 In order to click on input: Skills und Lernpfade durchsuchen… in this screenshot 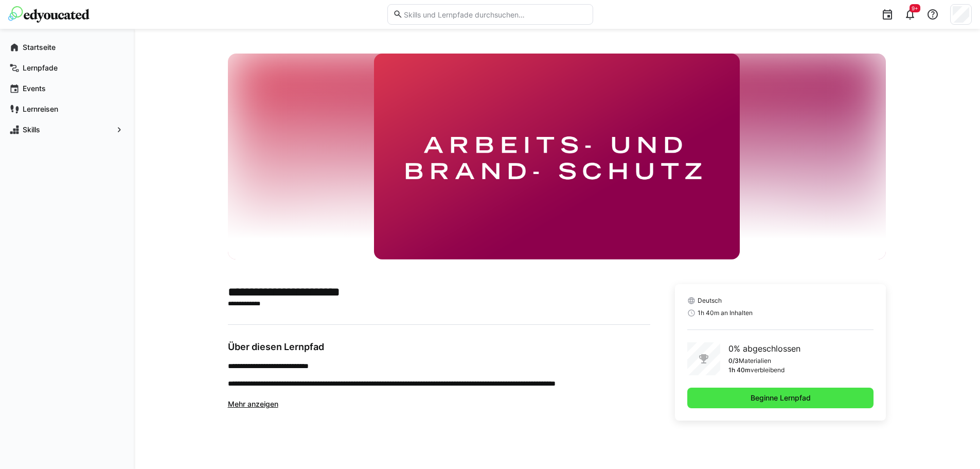, I will do `click(495, 15)`.